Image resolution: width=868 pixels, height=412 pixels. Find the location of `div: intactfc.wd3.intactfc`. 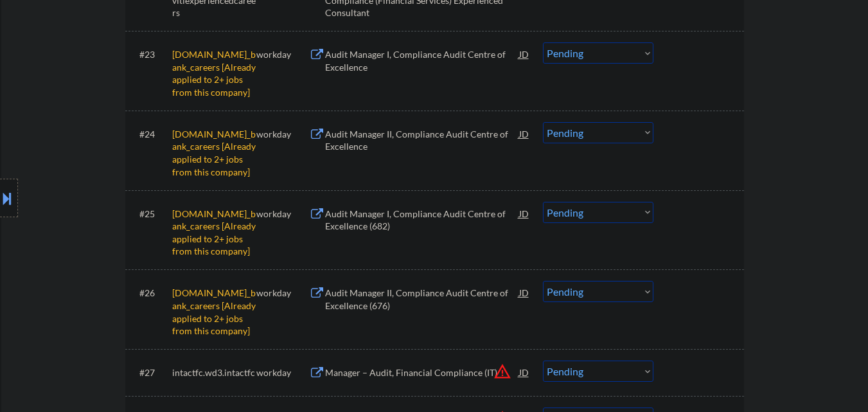

div: intactfc.wd3.intactfc is located at coordinates (214, 373).